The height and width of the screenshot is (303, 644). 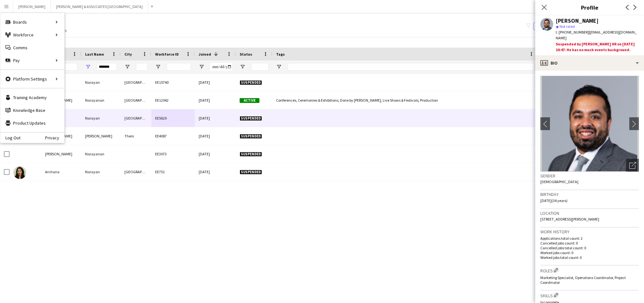 What do you see at coordinates (589, 243) in the screenshot?
I see `p: Cancelled jobs count: 0` at bounding box center [589, 243].